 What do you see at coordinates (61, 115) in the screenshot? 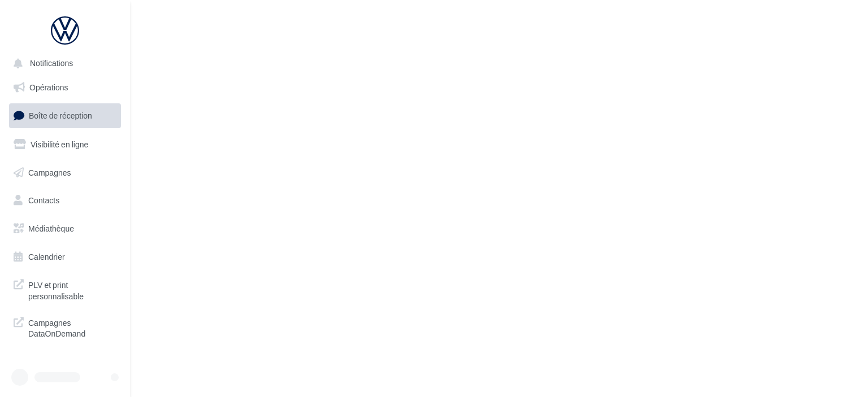
I see `span: Boîte de réception` at bounding box center [61, 115].